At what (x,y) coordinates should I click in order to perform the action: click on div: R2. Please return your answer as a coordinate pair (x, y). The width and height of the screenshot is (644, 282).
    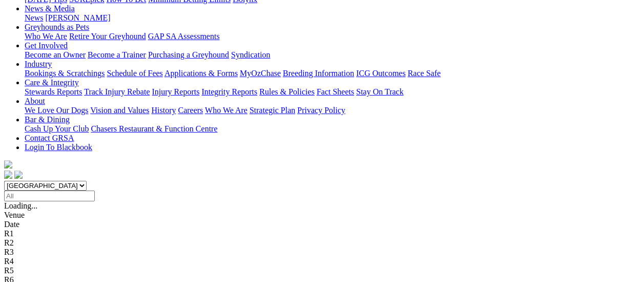
    Looking at the image, I should click on (322, 243).